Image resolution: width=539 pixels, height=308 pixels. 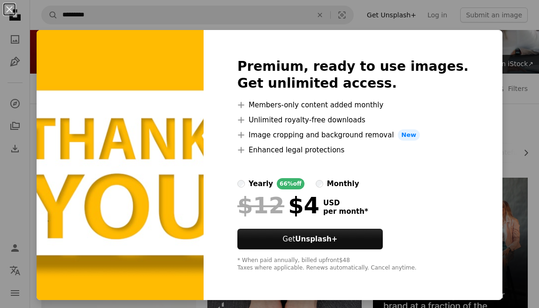 I want to click on span: USD, so click(x=346, y=203).